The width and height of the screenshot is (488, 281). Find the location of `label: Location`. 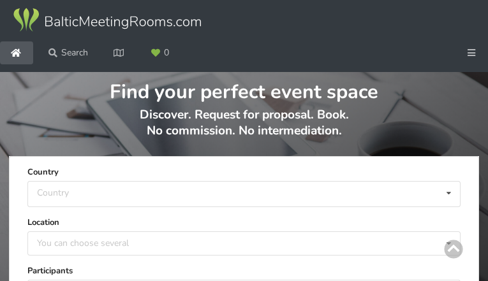

label: Location is located at coordinates (244, 223).